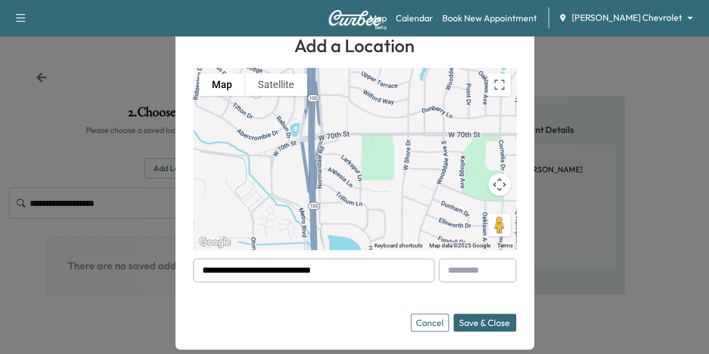 Image resolution: width=709 pixels, height=354 pixels. I want to click on a: Open this area in Google Maps (opens a new window), so click(215, 242).